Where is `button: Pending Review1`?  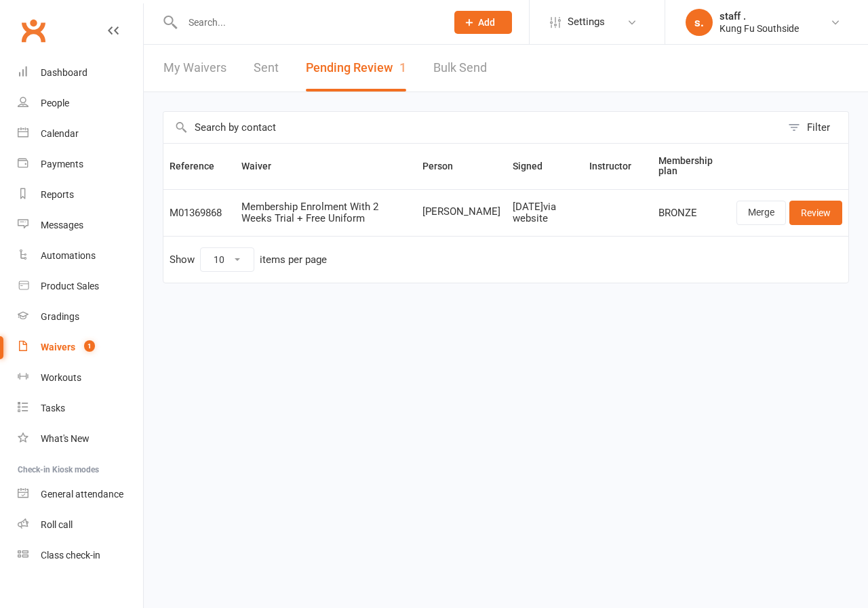
button: Pending Review1 is located at coordinates (356, 68).